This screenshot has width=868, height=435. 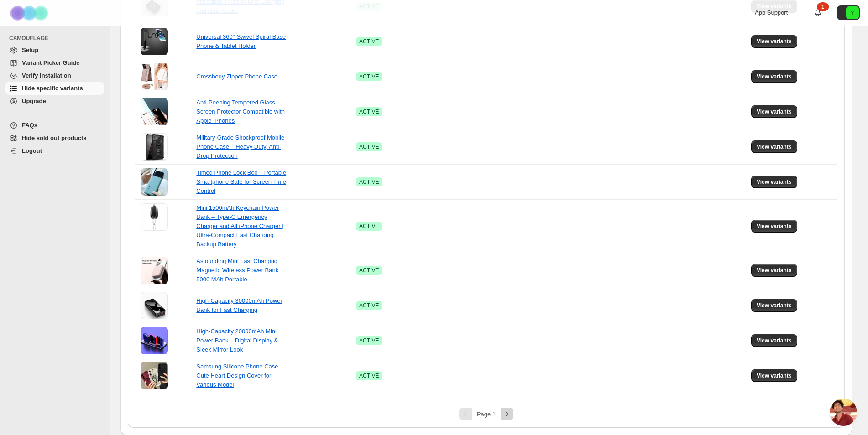 I want to click on a: Samsung Silicone Phone Case – Cute Heart Design Cover for Various Model, so click(x=239, y=375).